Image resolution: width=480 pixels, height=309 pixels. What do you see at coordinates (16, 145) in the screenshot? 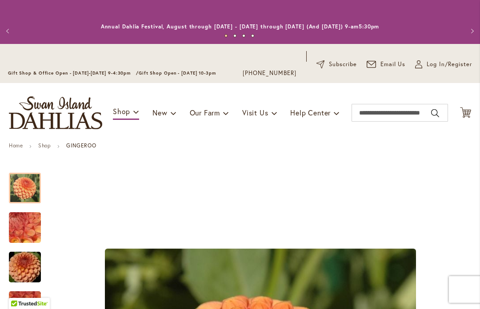
I see `a: Home` at bounding box center [16, 145].